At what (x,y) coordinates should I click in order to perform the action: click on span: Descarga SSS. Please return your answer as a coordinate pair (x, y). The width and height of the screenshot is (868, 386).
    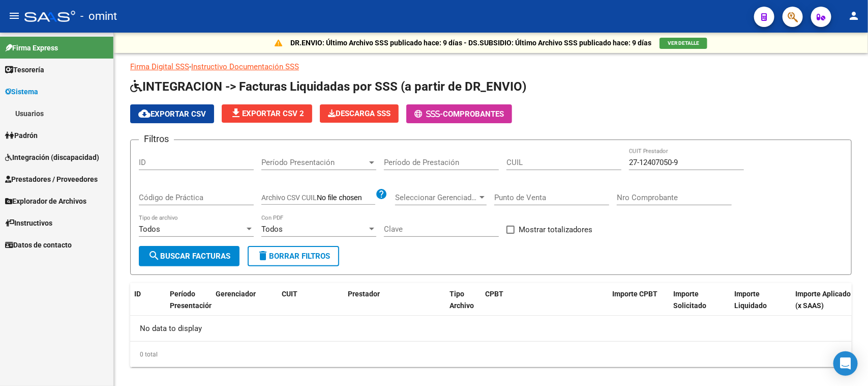
    Looking at the image, I should click on (359, 114).